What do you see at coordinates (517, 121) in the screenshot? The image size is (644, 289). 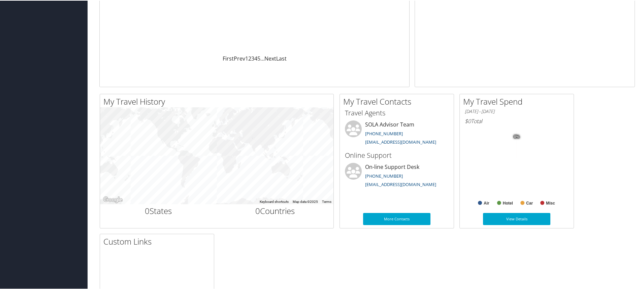 I see `h6: Total` at bounding box center [517, 121].